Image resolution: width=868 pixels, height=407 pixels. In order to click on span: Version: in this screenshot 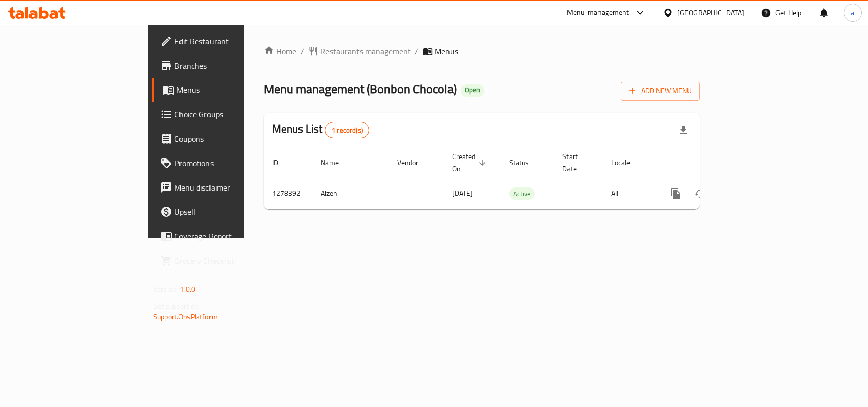, I will do `click(165, 289)`.